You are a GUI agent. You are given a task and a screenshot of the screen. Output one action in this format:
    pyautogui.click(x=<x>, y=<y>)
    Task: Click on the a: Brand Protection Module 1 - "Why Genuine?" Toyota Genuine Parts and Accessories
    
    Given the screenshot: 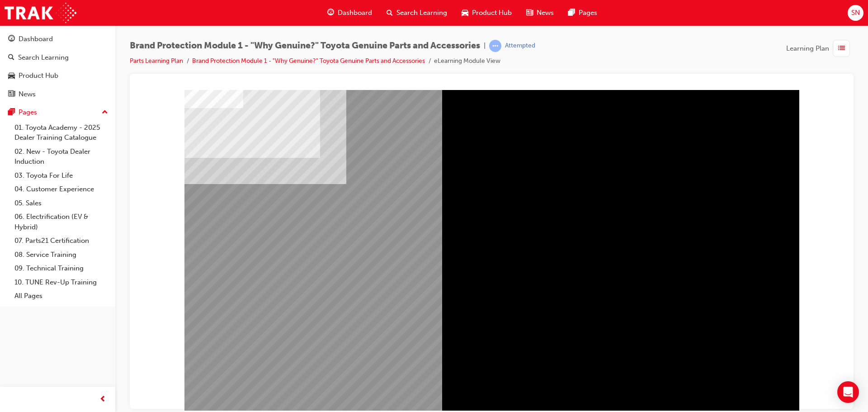 What is the action you would take?
    pyautogui.click(x=308, y=60)
    